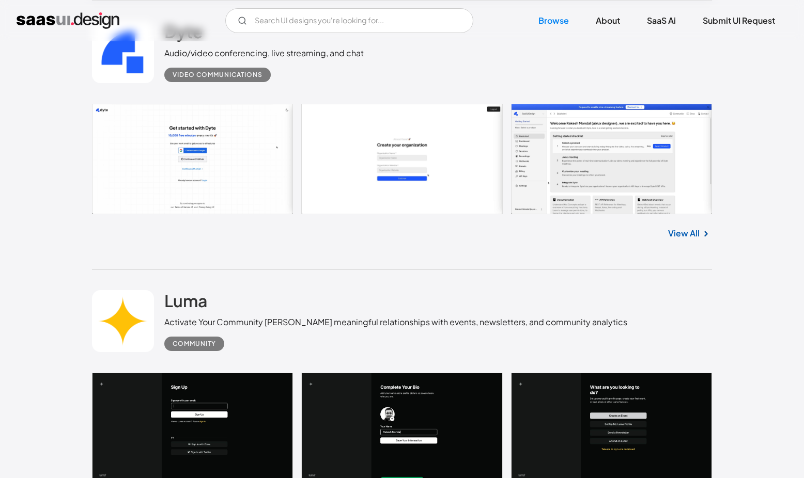 Image resolution: width=804 pixels, height=478 pixels. I want to click on input: Search UI designs you're looking for..., so click(349, 21).